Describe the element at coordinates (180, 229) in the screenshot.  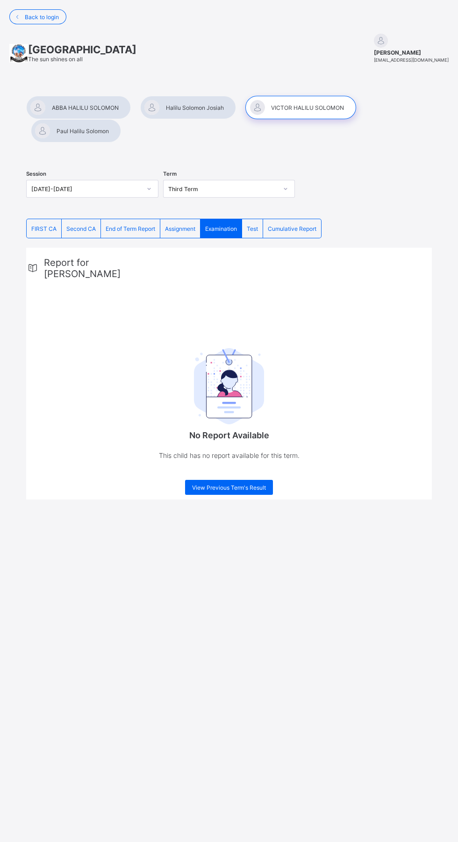
I see `span: Assignment` at that location.